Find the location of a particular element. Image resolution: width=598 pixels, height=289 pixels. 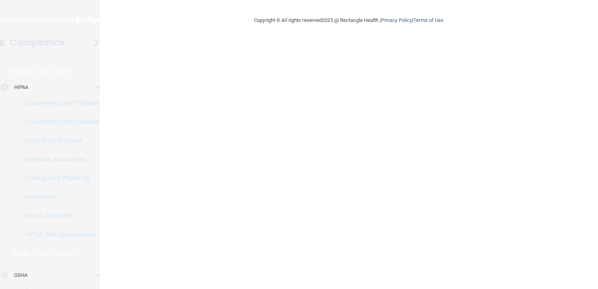

h4: Compliance is located at coordinates (37, 43).